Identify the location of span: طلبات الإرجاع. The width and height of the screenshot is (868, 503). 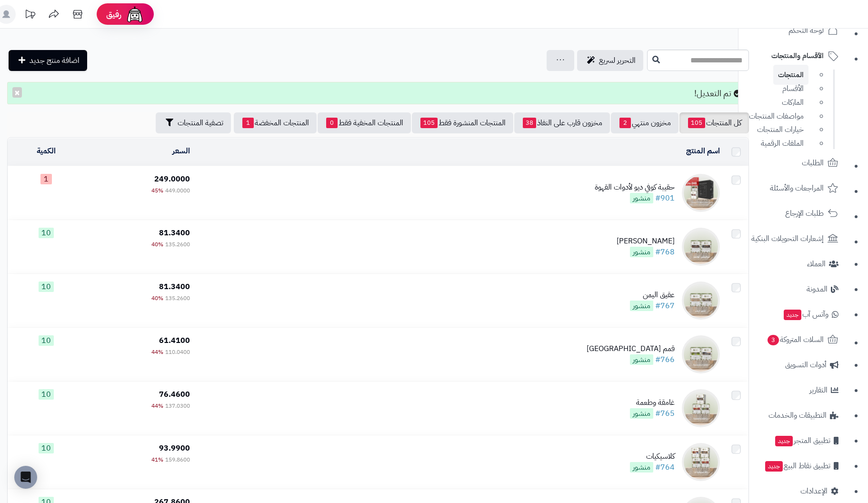
(824, 299).